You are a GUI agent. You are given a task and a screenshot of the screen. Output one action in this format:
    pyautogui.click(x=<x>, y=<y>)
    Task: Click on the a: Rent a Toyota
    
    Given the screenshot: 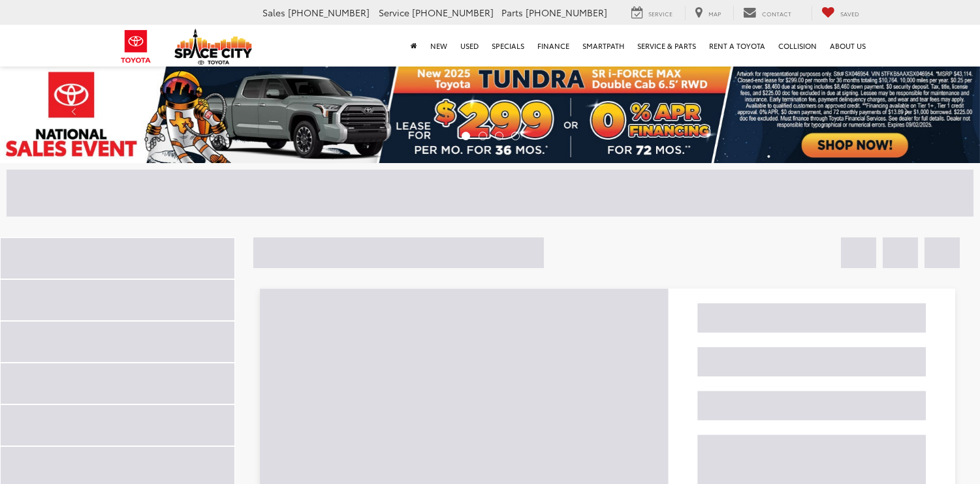 What is the action you would take?
    pyautogui.click(x=737, y=46)
    